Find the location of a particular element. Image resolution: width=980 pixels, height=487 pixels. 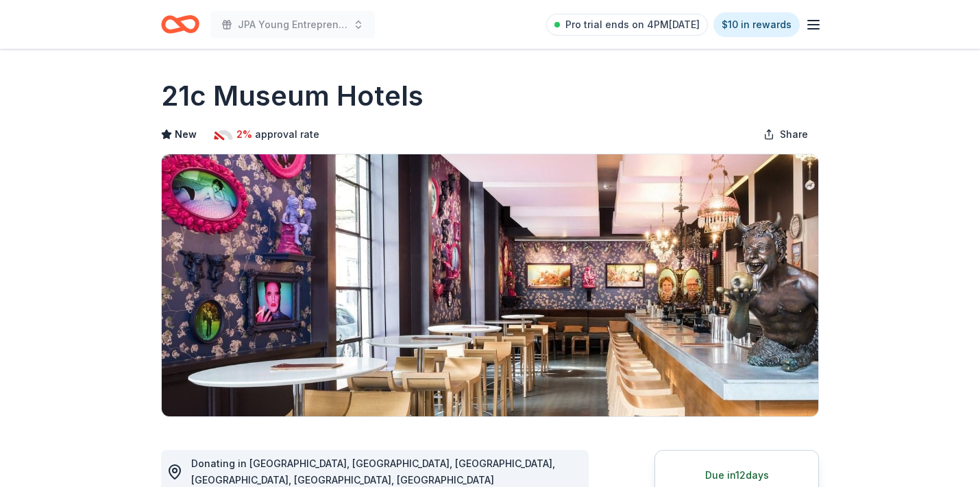

a: Home is located at coordinates (180, 24).